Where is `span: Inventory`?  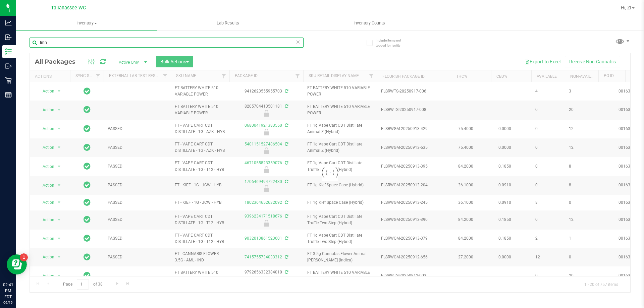 span: Inventory is located at coordinates (87, 23).